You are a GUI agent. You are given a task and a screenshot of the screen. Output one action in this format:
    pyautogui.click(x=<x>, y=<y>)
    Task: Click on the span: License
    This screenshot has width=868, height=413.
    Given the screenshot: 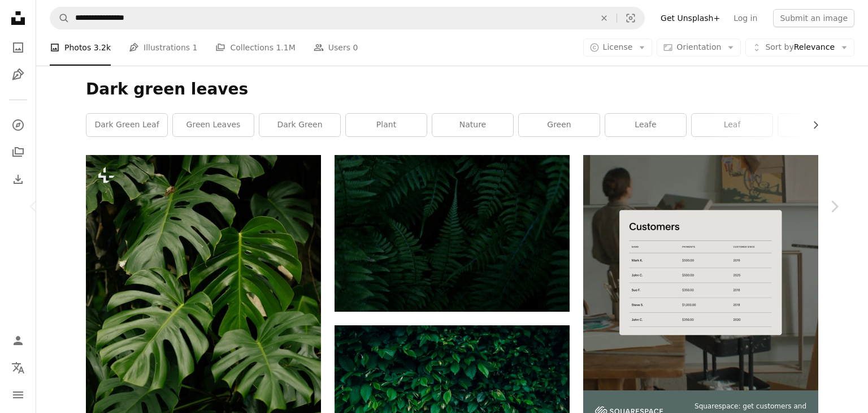 What is the action you would take?
    pyautogui.click(x=618, y=47)
    